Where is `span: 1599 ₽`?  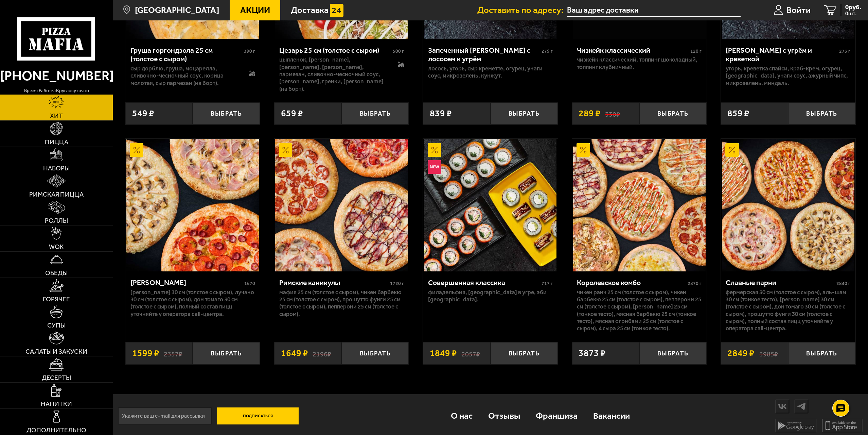
span: 1599 ₽ is located at coordinates (146, 353).